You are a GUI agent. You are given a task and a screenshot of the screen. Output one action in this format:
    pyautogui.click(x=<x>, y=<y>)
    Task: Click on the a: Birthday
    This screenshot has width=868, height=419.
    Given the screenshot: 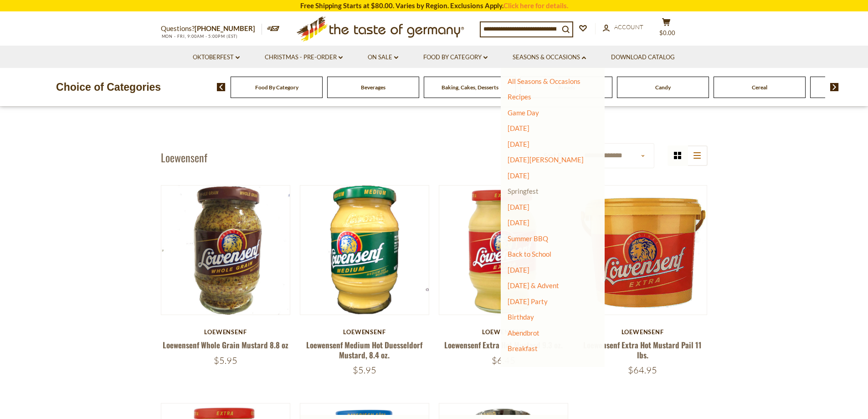 What is the action you would take?
    pyautogui.click(x=520, y=317)
    